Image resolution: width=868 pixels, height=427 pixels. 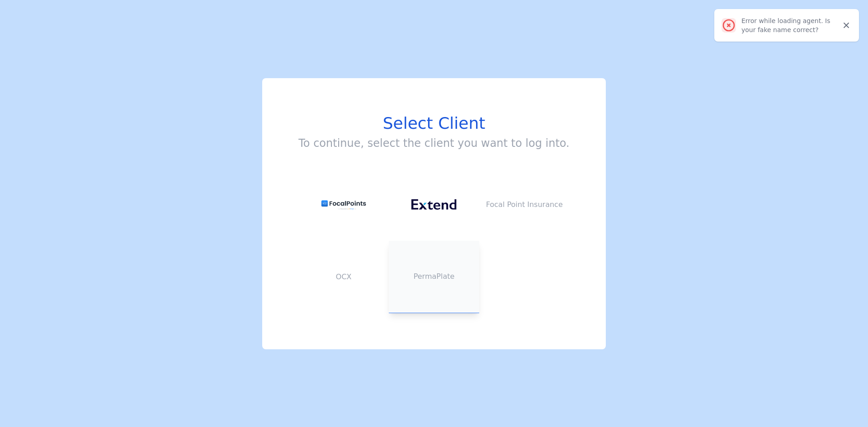 What do you see at coordinates (434, 277) in the screenshot?
I see `button: PermaPlate` at bounding box center [434, 277].